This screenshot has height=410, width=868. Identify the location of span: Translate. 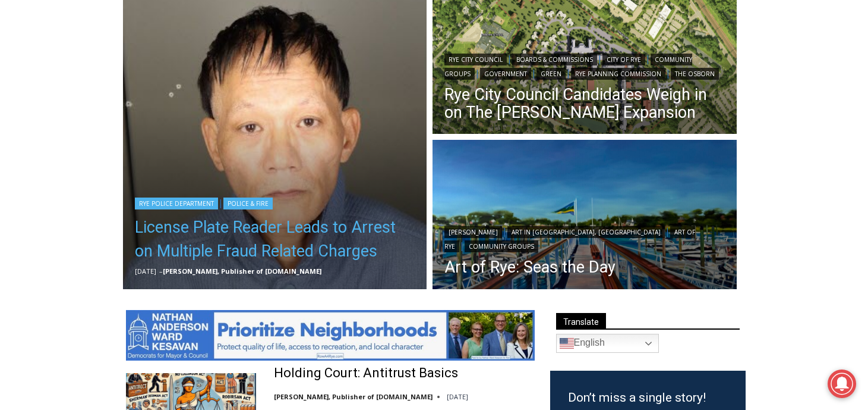
(581, 321).